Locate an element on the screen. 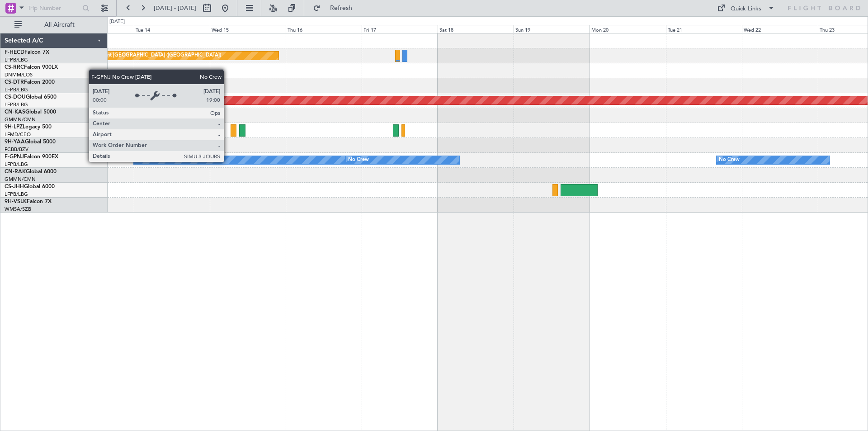 This screenshot has height=431, width=868. a: LFMD/CEQ is located at coordinates (17, 134).